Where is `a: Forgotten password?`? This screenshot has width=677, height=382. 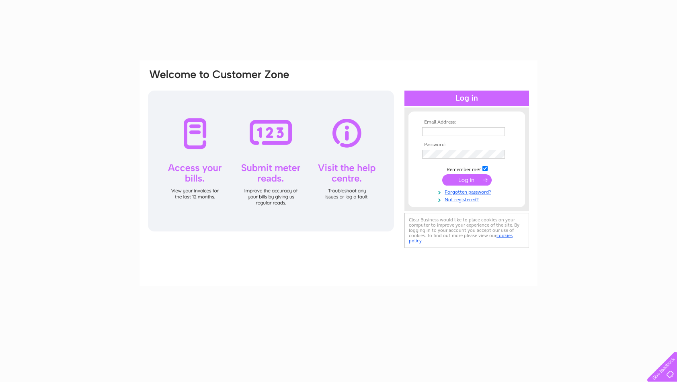
a: Forgotten password? is located at coordinates (468, 191).